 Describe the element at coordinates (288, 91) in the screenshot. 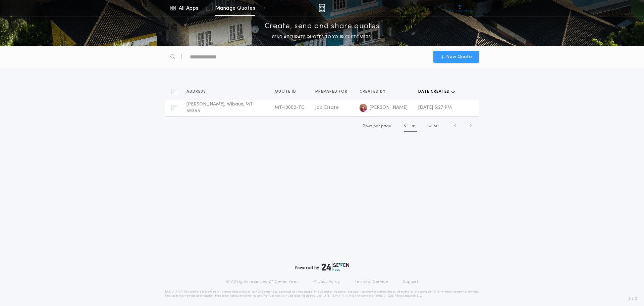

I see `button: Quote ID` at that location.